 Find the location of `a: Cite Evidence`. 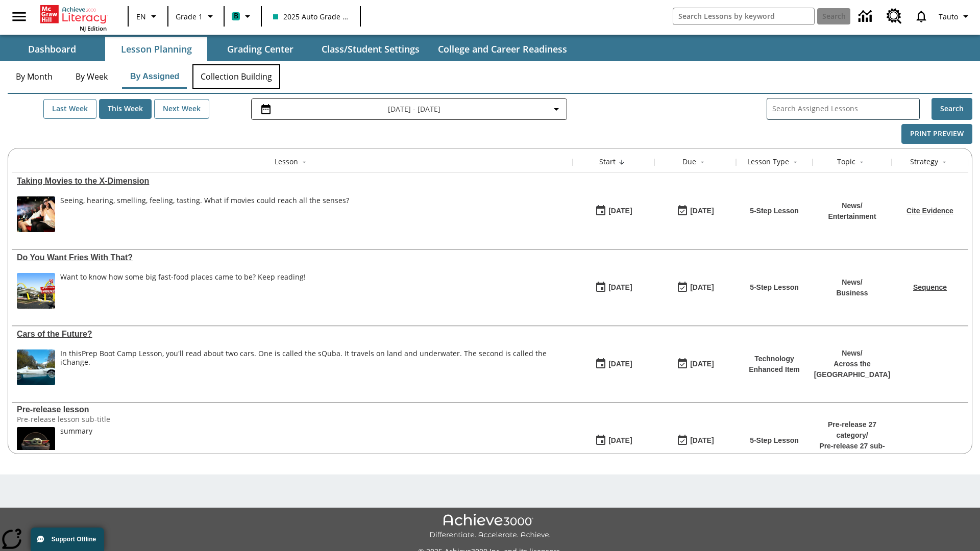

a: Cite Evidence is located at coordinates (930, 211).